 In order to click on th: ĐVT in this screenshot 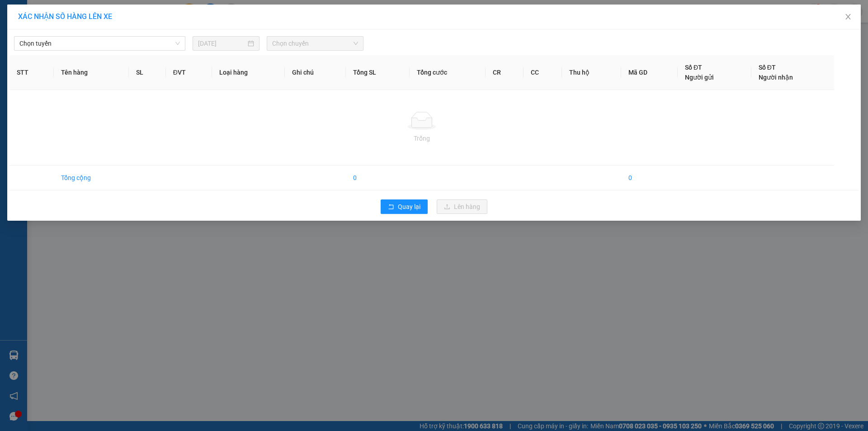, I will do `click(189, 72)`.